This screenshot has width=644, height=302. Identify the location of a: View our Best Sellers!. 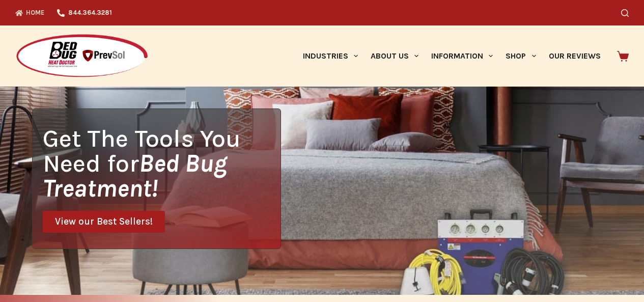
(103, 221).